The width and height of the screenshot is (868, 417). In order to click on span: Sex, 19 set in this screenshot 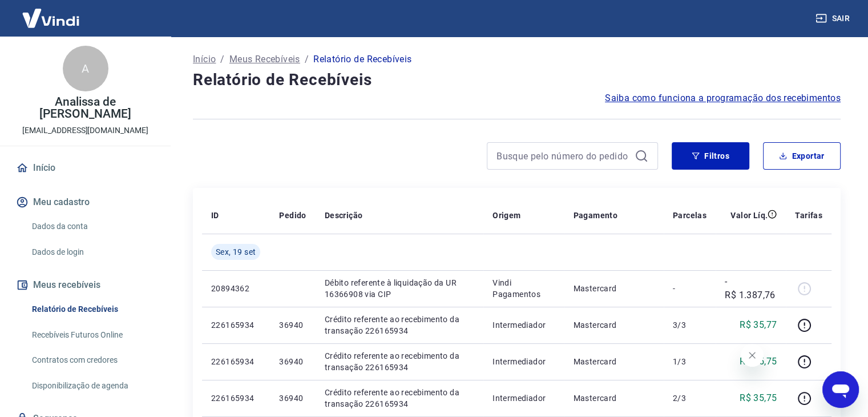, I will do `click(236, 252)`.